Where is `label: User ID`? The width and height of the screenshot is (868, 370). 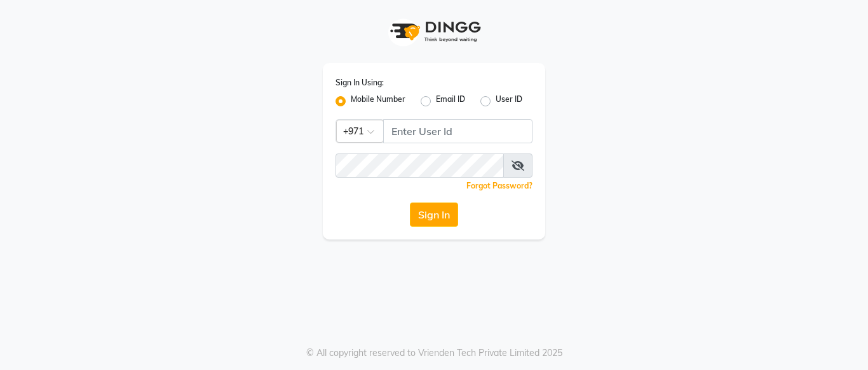
label: User ID is located at coordinates (509, 101).